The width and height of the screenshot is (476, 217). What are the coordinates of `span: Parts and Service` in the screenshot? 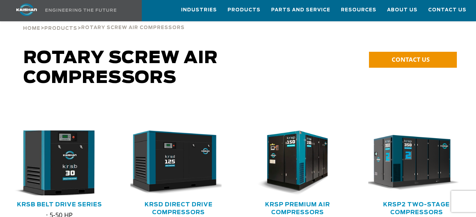 It's located at (301, 10).